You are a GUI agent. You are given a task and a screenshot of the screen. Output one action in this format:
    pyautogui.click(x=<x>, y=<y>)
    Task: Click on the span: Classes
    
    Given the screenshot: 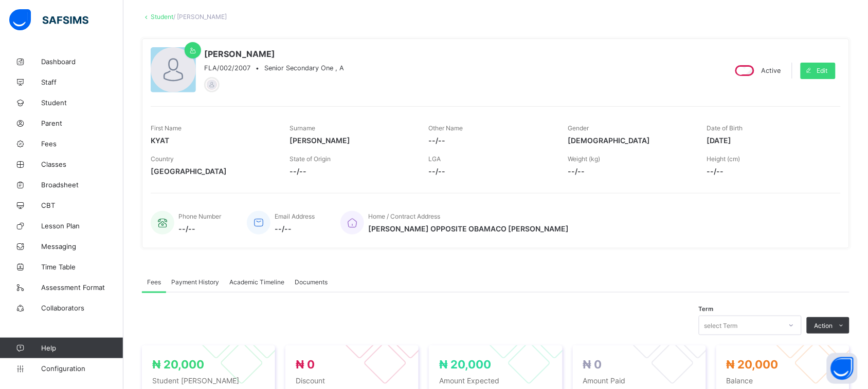 What is the action you would take?
    pyautogui.click(x=82, y=164)
    